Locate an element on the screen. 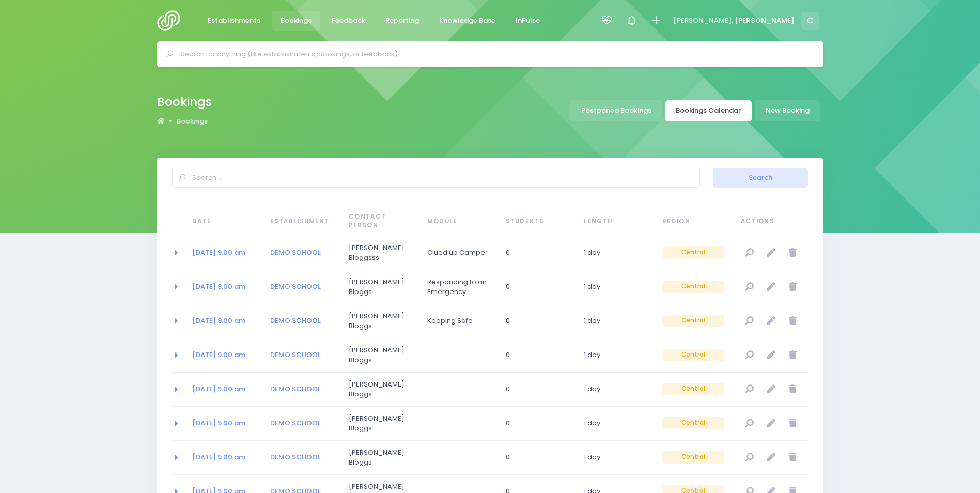 This screenshot has width=980, height=493. span: Actions is located at coordinates (773, 222).